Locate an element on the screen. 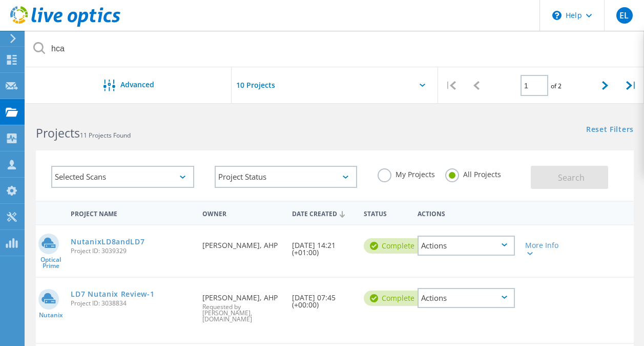 Image resolution: width=644 pixels, height=346 pixels. a: Live Optics Dashboard is located at coordinates (65, 25).